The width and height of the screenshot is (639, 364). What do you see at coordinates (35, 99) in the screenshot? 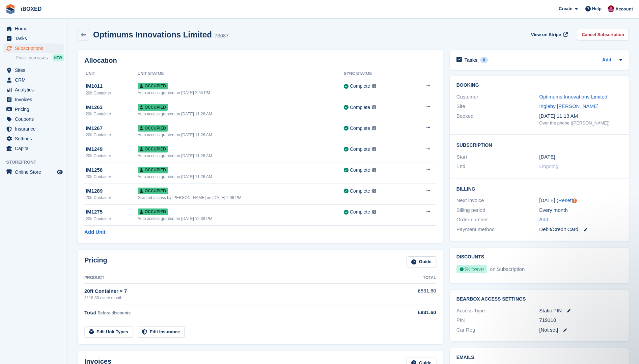
I see `span: Invoices` at bounding box center [35, 99].